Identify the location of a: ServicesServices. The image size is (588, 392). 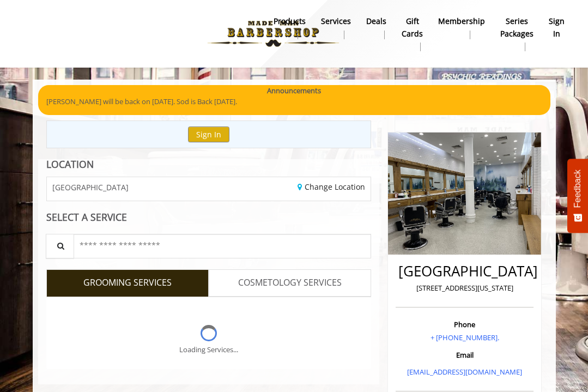
(336, 28).